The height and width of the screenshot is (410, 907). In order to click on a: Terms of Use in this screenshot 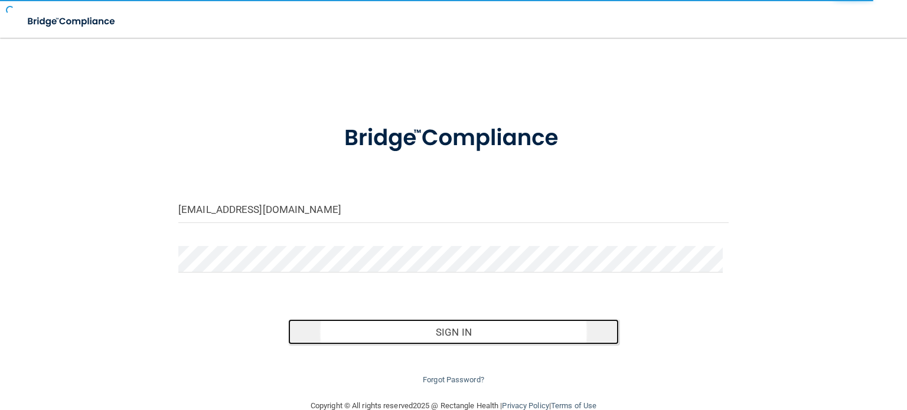, I will do `click(573, 406)`.